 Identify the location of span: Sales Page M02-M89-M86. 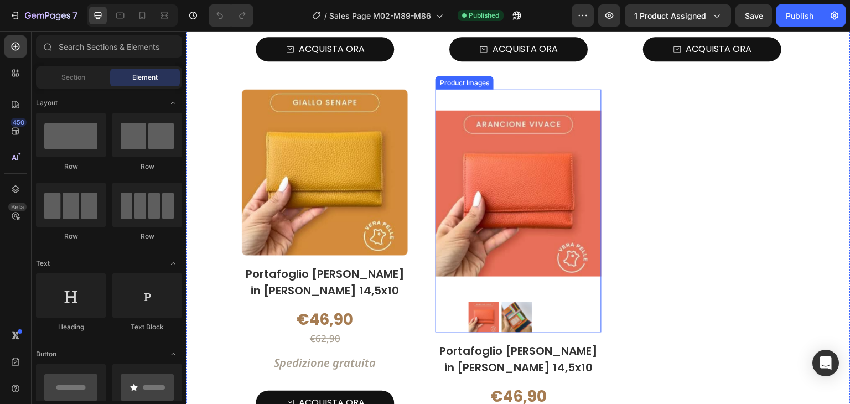
(380, 15).